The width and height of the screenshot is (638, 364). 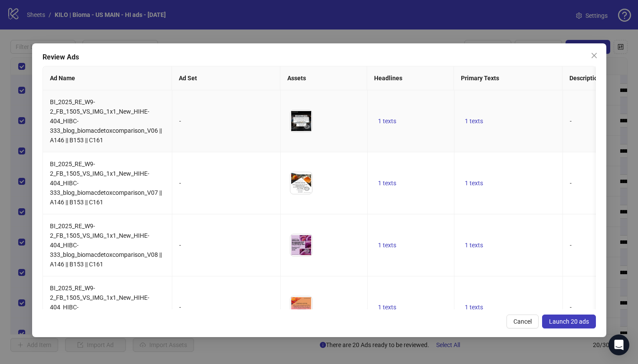 I want to click on span: BI_2025_RE_W9-2_FB_1505_VS_IMG_1x1_New_HIHE-404_HIBC-333_blog_biomacdetoxcomparison_V06 || A146 |..., so click(x=106, y=121).